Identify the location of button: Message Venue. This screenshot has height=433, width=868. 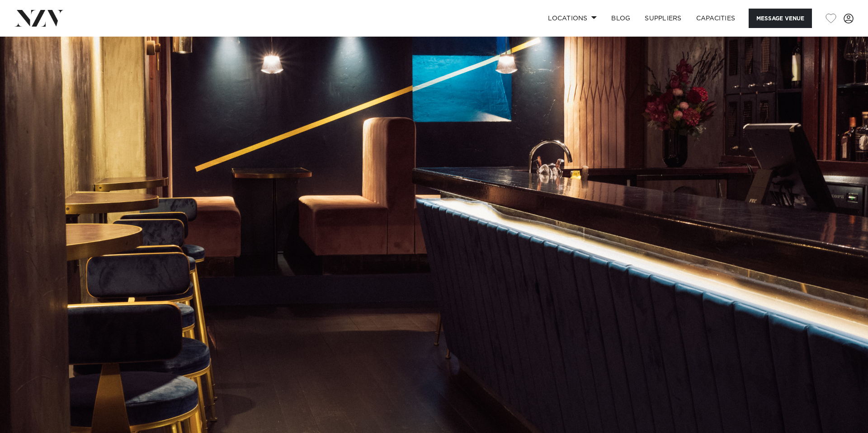
(780, 18).